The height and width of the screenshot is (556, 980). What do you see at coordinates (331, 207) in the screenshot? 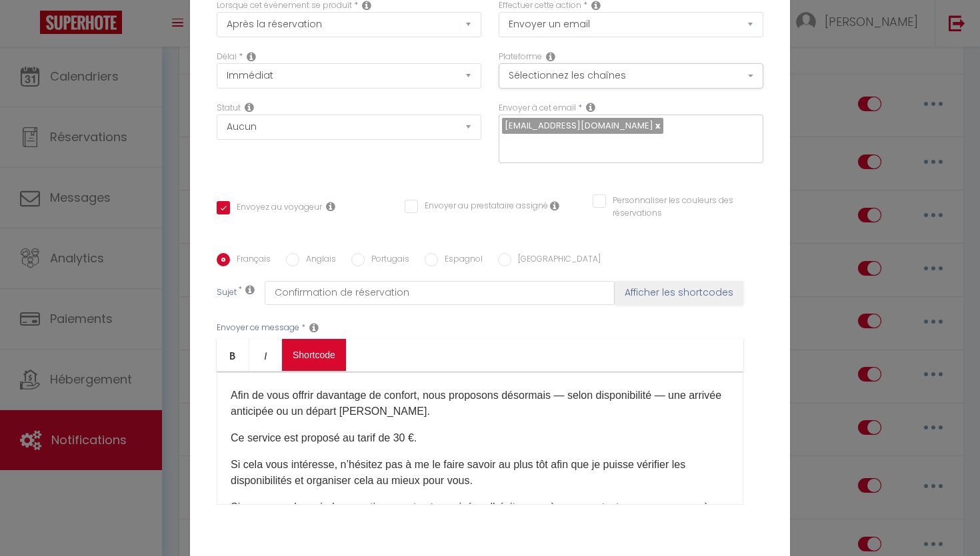
I see `i: Envoyer au voyageur` at bounding box center [331, 207].